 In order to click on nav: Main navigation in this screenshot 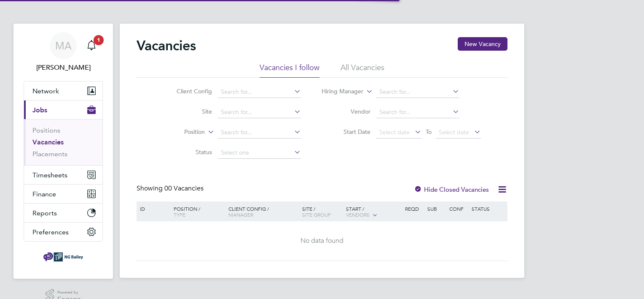, I will do `click(63, 151)`.